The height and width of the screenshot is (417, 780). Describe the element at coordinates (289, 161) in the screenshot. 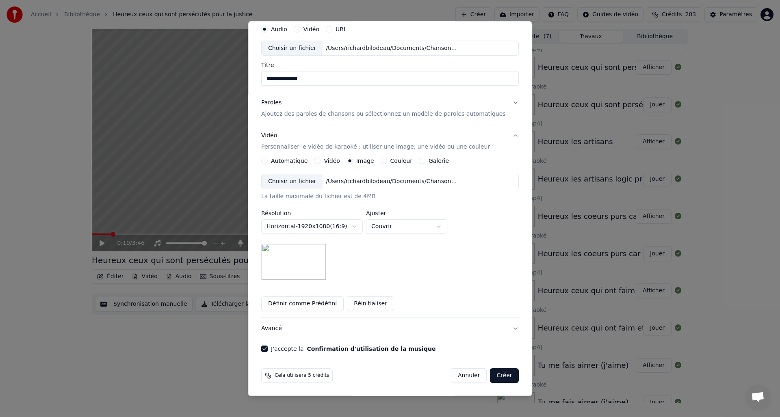

I see `label: Automatique` at that location.